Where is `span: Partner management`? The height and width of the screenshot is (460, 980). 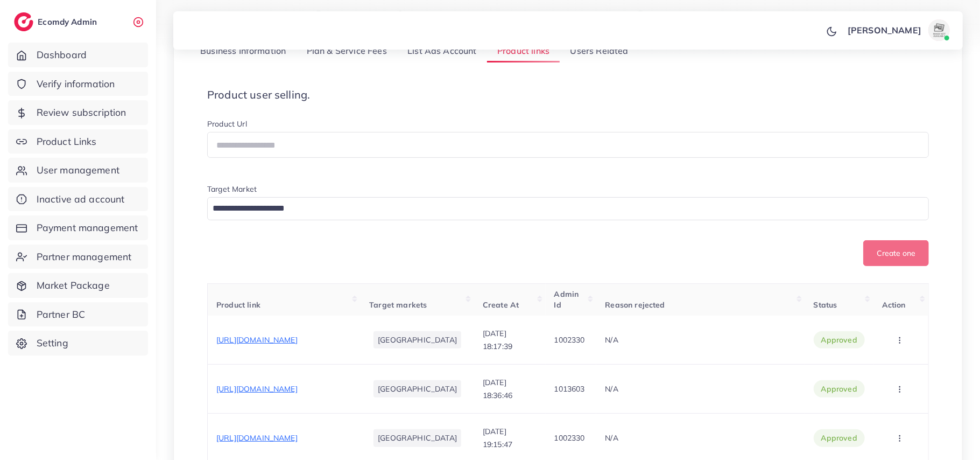 span: Partner management is located at coordinates (84, 257).